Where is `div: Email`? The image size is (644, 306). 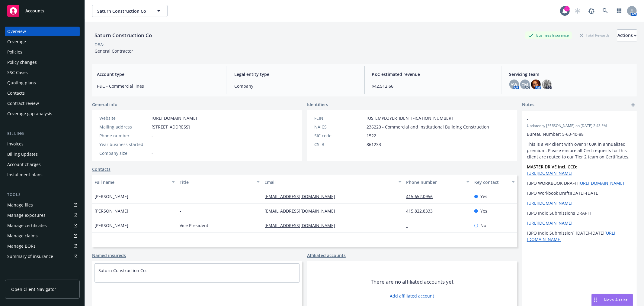
div: Email is located at coordinates (330, 182).